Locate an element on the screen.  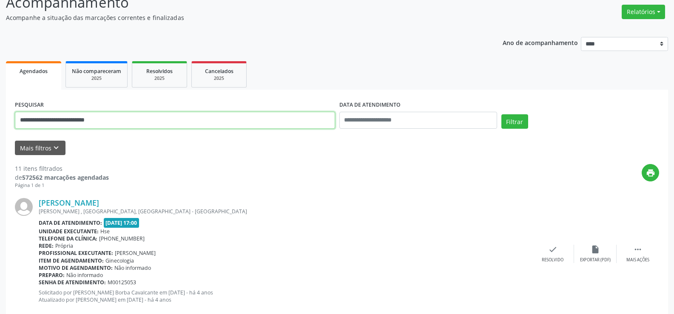
div: 11 itens filtrados is located at coordinates (62, 168).